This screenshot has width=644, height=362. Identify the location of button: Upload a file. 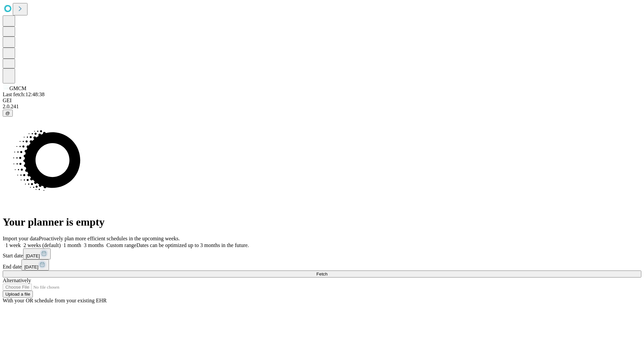
(18, 294).